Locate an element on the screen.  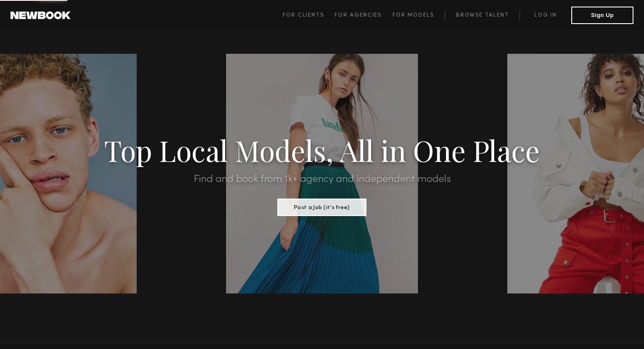
h2: Find and book from 1k+ agency and independent models is located at coordinates (322, 179).